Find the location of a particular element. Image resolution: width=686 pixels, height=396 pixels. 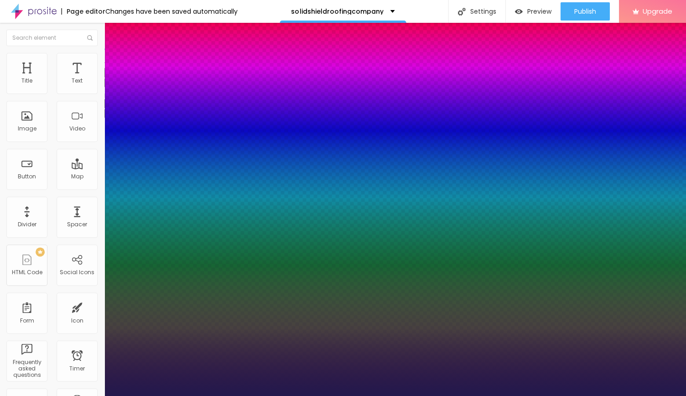

div: HTML Code is located at coordinates (27, 272).